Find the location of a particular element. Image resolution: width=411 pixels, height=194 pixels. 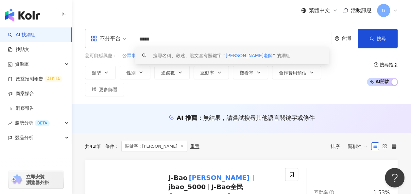

div: 不分平台 is located at coordinates (106, 39).